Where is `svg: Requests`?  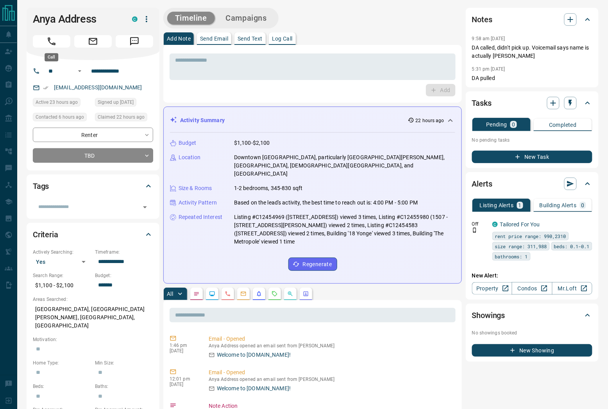 svg: Requests is located at coordinates (275, 294).